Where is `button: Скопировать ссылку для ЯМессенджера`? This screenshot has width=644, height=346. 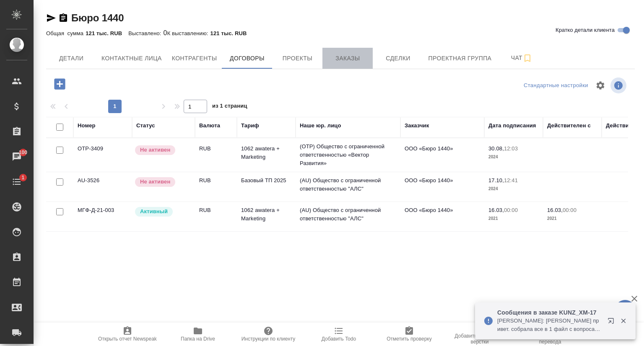
button: Скопировать ссылку для ЯМессенджера is located at coordinates (51, 18).